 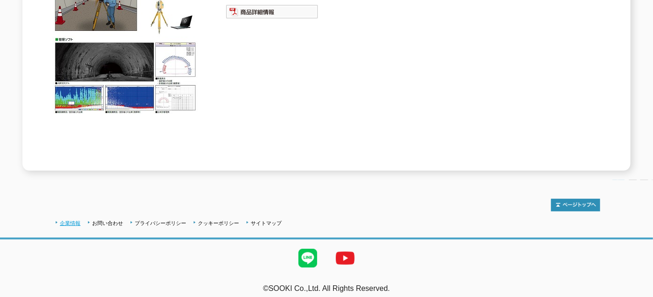 What do you see at coordinates (160, 223) in the screenshot?
I see `a: プライバシーポリシー` at bounding box center [160, 223].